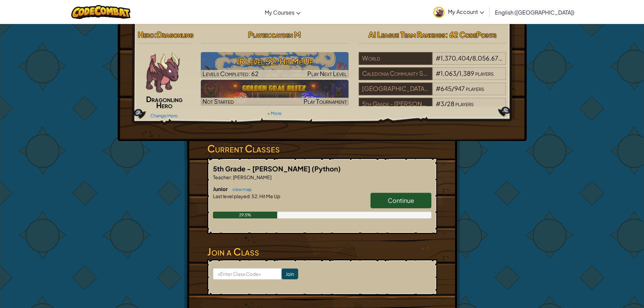 This screenshot has height=308, width=644. What do you see at coordinates (275, 113) in the screenshot?
I see `a: + More` at bounding box center [275, 113].